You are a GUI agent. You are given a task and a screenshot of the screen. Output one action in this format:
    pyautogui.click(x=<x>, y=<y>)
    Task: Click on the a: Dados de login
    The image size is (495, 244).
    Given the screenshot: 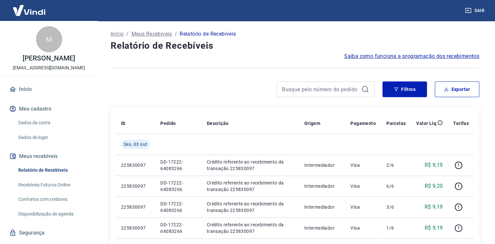 What is the action you would take?
    pyautogui.click(x=53, y=138)
    